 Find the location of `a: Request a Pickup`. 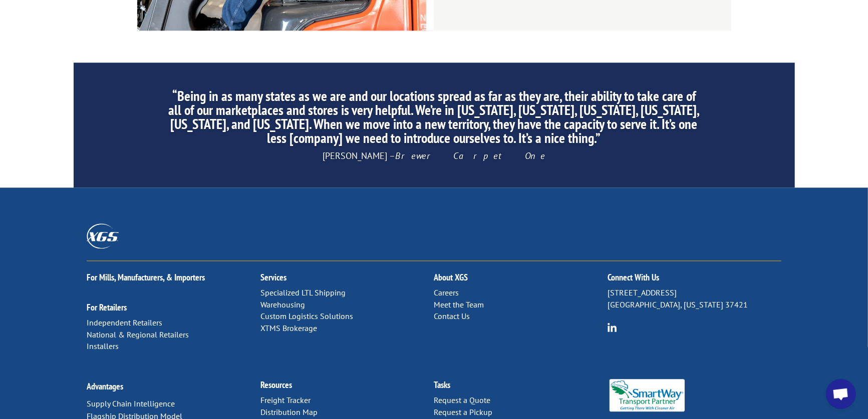

a: Request a Pickup is located at coordinates (463, 412).